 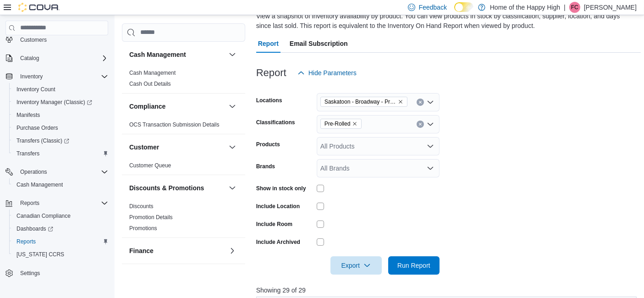 What do you see at coordinates (448, 290) in the screenshot?
I see `p: Showing 29 of 29` at bounding box center [448, 290].